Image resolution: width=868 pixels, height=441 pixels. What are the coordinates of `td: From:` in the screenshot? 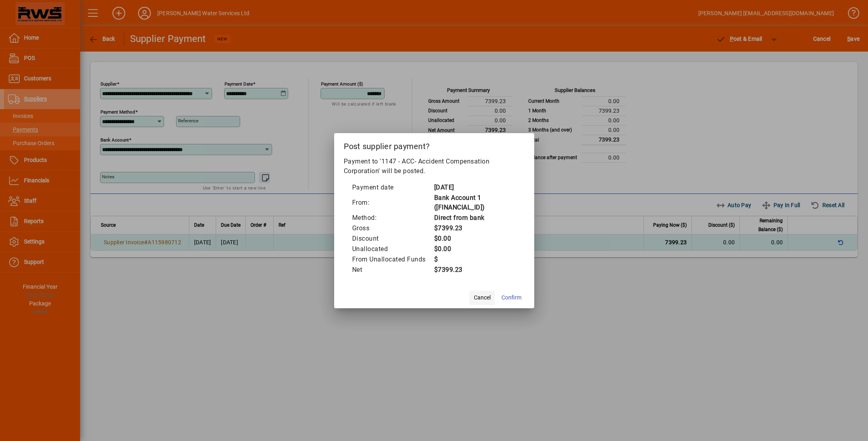 It's located at (393, 203).